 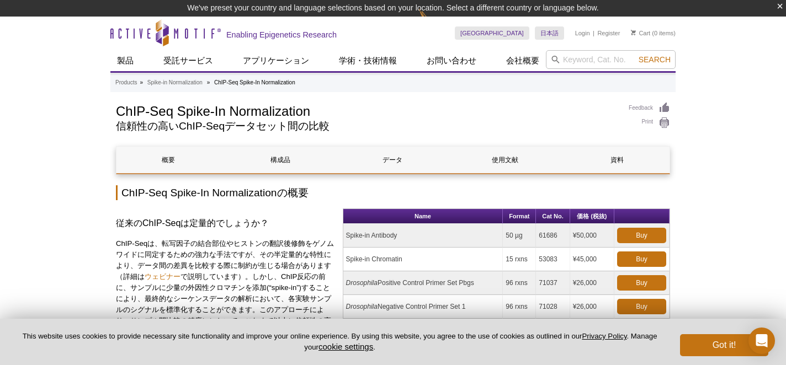 I want to click on td: ¥50,000, so click(x=592, y=236).